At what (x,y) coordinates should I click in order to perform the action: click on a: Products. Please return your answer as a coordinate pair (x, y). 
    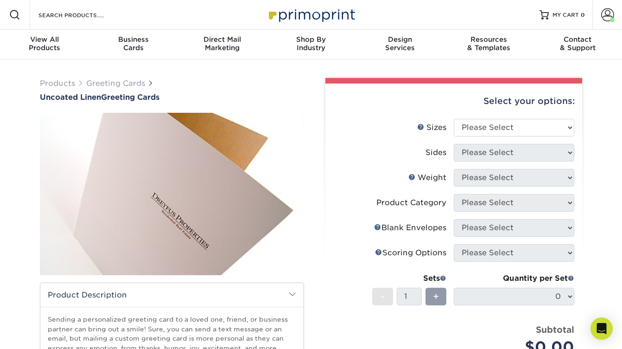
    Looking at the image, I should click on (58, 83).